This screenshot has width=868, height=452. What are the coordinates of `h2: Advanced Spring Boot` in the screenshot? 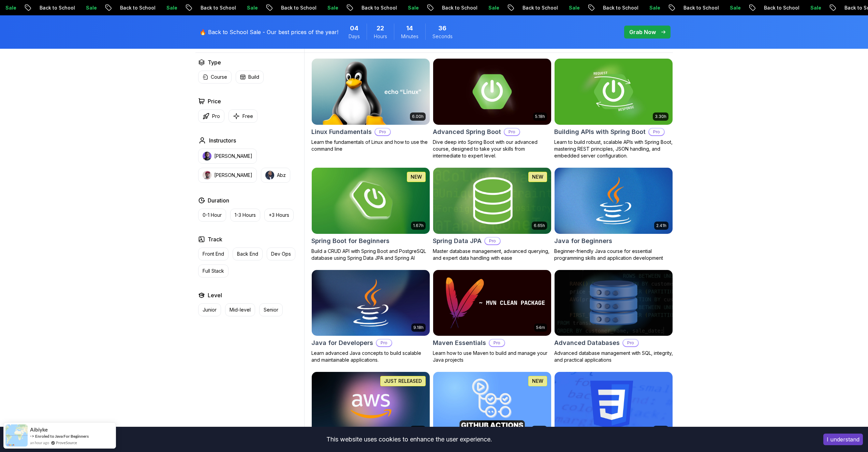 It's located at (467, 132).